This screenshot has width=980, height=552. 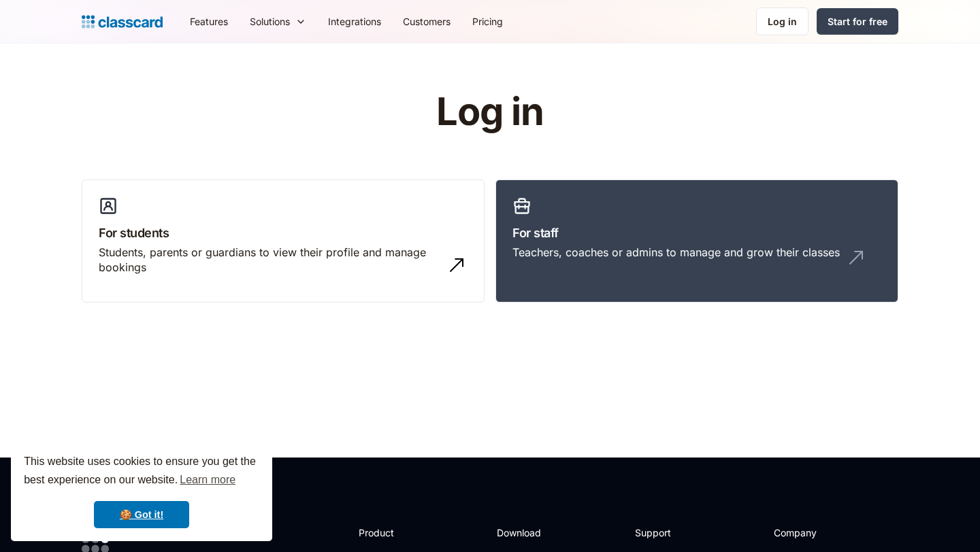 What do you see at coordinates (354, 21) in the screenshot?
I see `a: Integrations` at bounding box center [354, 21].